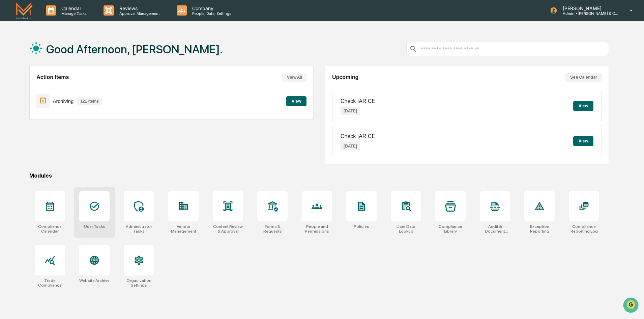 The height and width of the screenshot is (319, 644). What do you see at coordinates (24, 10) in the screenshot?
I see `img: logo` at bounding box center [24, 10].